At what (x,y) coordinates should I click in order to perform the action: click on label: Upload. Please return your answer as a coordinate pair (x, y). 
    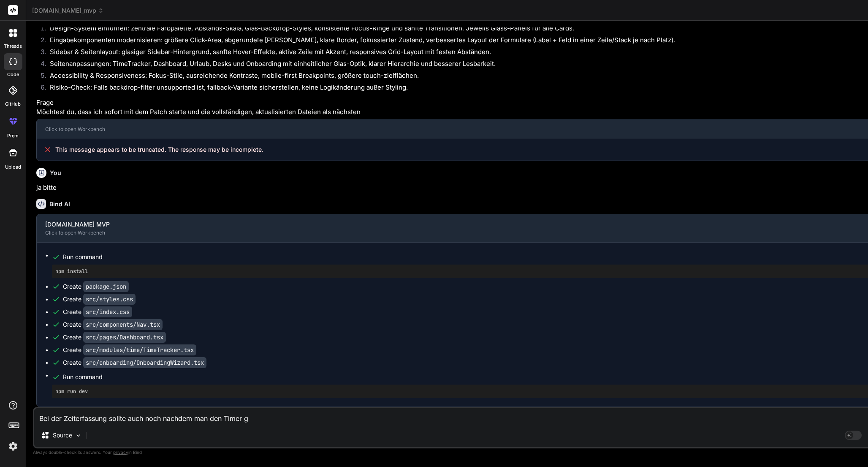
    Looking at the image, I should click on (13, 167).